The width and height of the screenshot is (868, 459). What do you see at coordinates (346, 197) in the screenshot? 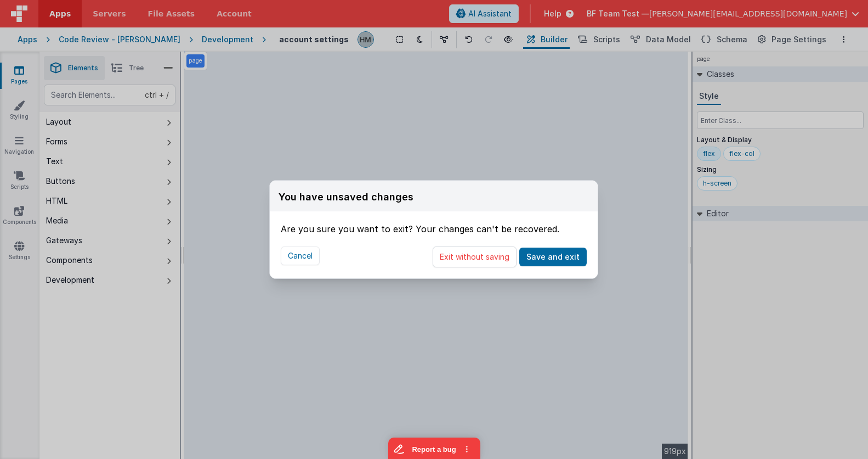
I see `div: You have unsaved changes` at bounding box center [346, 197].